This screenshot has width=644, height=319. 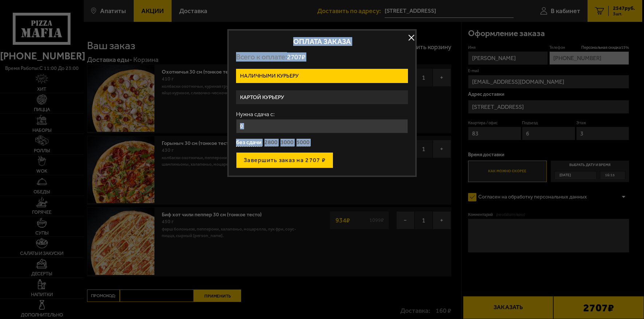 What do you see at coordinates (296, 57) in the screenshot?
I see `span: 2707 ₽` at bounding box center [296, 57].